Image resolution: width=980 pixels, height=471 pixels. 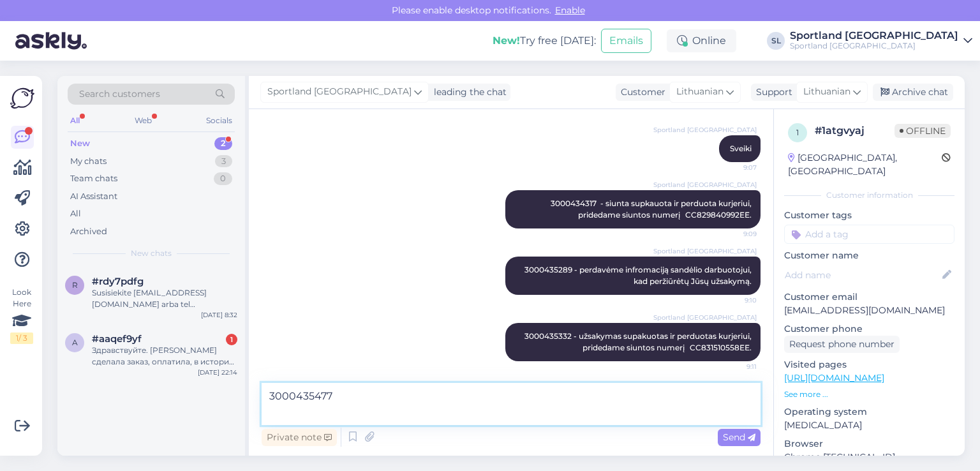 What do you see at coordinates (739, 437) in the screenshot?
I see `span: Send` at bounding box center [739, 437].